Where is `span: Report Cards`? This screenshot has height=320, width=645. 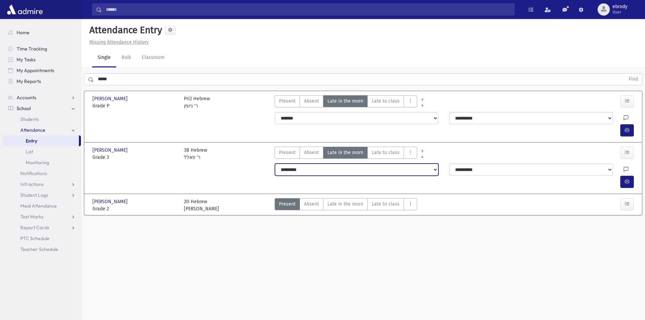
span: Report Cards is located at coordinates (35, 228).